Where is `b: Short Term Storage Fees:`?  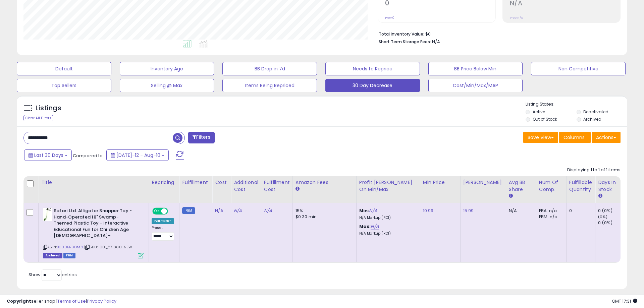 b: Short Term Storage Fees: is located at coordinates (405, 42).